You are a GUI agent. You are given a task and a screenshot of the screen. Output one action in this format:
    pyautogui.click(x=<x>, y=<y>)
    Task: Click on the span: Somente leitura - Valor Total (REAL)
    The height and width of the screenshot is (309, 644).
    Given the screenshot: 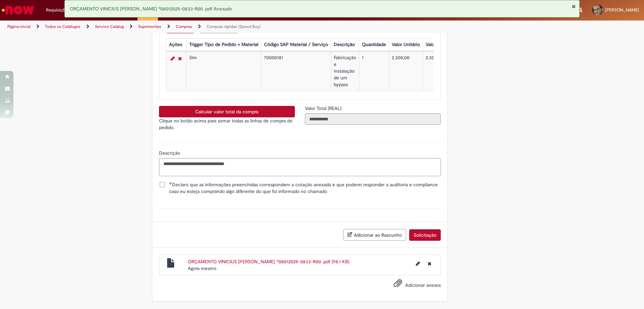 What is the action you would take?
    pyautogui.click(x=324, y=108)
    